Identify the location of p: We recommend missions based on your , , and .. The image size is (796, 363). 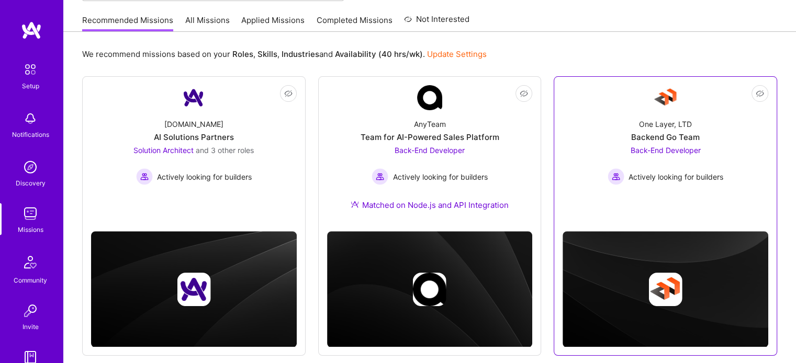
(284, 54).